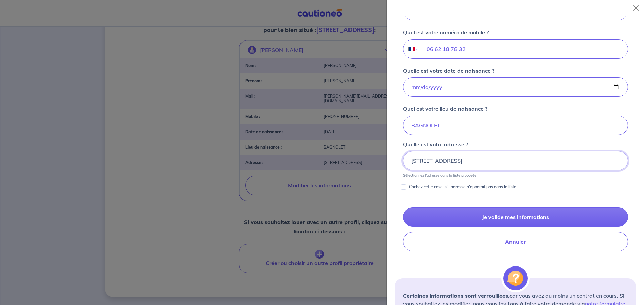 This screenshot has height=305, width=644. I want to click on input: Paris, so click(515, 125).